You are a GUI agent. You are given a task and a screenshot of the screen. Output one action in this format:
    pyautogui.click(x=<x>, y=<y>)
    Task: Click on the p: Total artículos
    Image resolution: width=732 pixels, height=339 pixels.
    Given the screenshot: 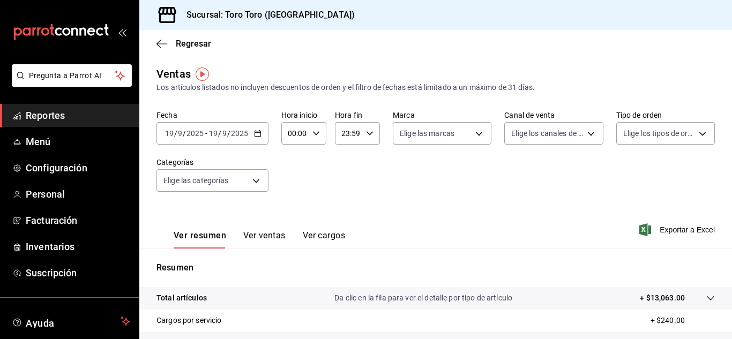 What is the action you would take?
    pyautogui.click(x=182, y=298)
    